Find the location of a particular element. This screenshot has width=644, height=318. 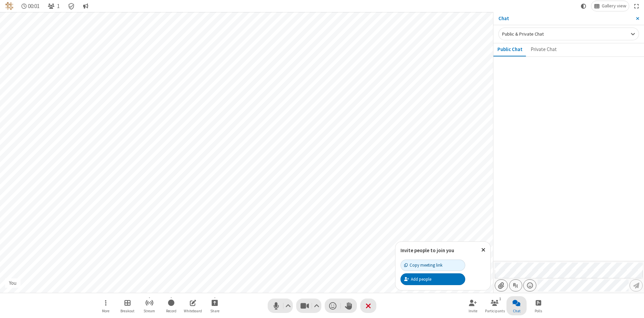

span: Breakout is located at coordinates (127, 311).